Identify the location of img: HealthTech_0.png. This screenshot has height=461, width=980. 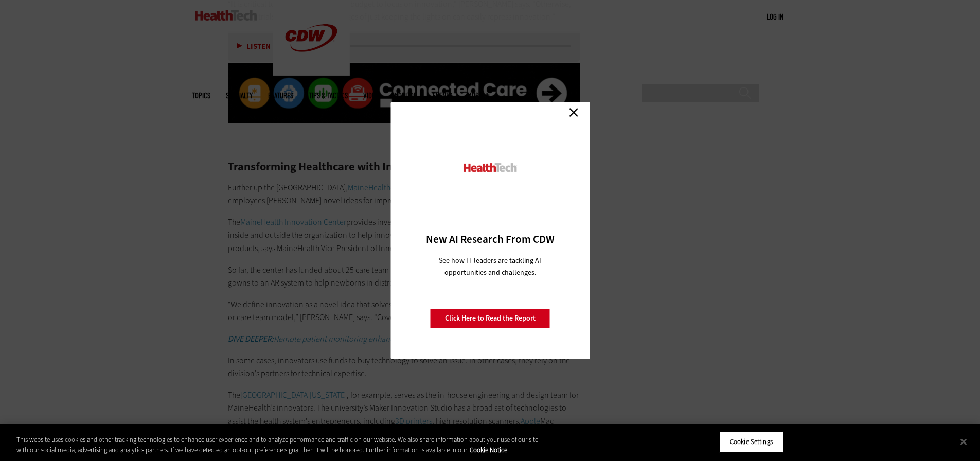
(489, 167).